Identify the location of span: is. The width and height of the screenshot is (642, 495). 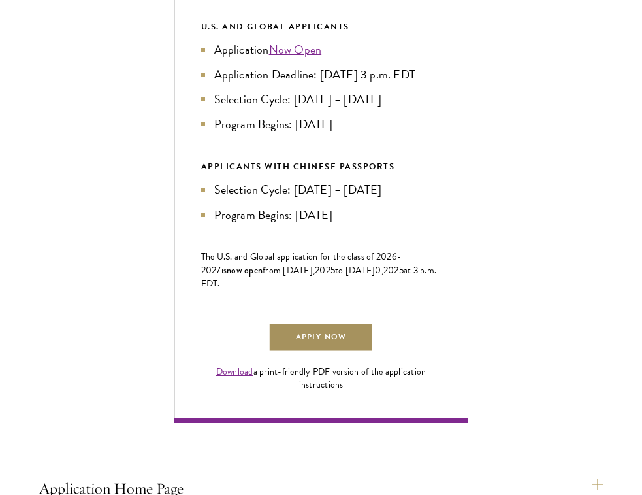
(224, 270).